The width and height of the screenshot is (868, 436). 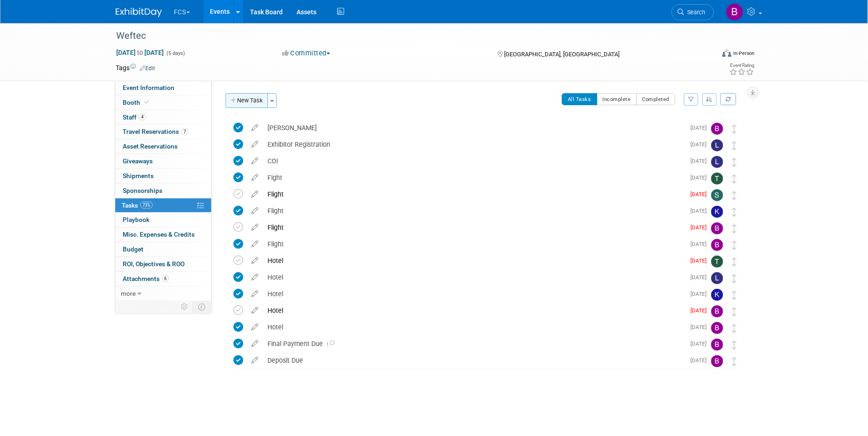 I want to click on a: Event Information, so click(x=164, y=87).